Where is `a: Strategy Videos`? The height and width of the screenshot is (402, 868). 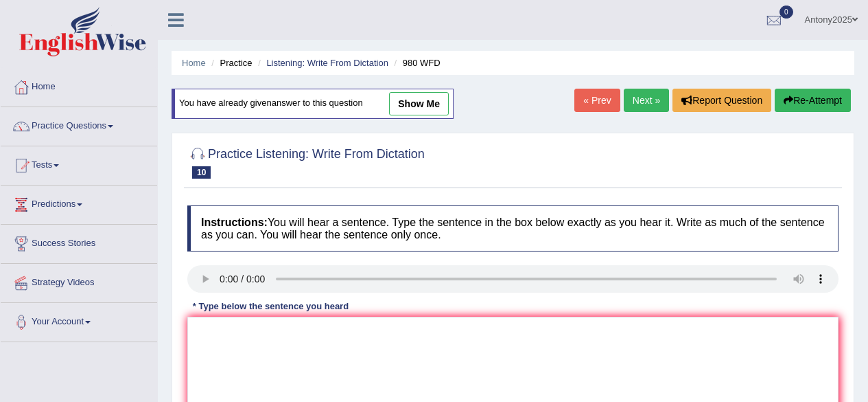
a: Strategy Videos is located at coordinates (79, 281).